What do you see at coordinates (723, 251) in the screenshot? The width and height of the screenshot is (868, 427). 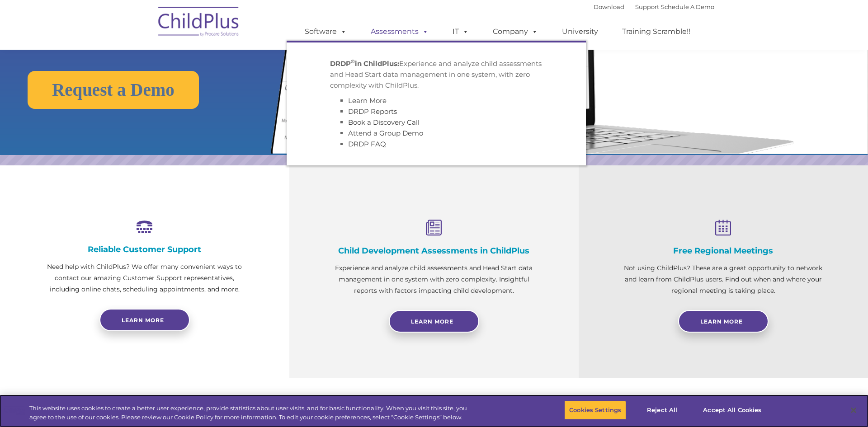 I see `h4: Free Regional Meetings` at bounding box center [723, 251].